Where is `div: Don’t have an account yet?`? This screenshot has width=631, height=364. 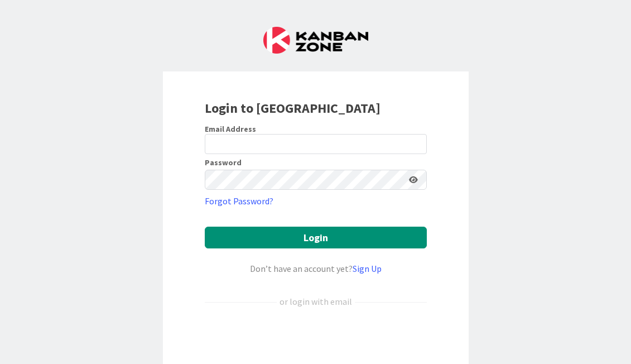 div: Don’t have an account yet? is located at coordinates (316, 268).